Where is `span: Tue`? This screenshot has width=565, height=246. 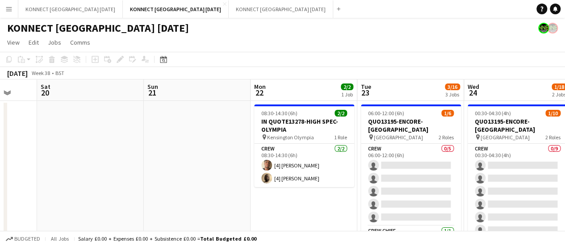
span: Tue is located at coordinates (366, 87).